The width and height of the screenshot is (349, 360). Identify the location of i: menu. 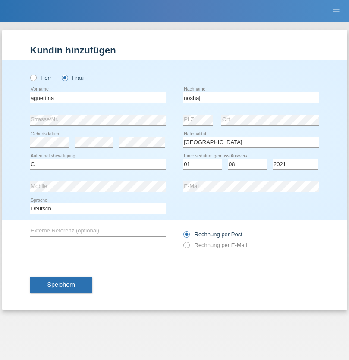
(336, 11).